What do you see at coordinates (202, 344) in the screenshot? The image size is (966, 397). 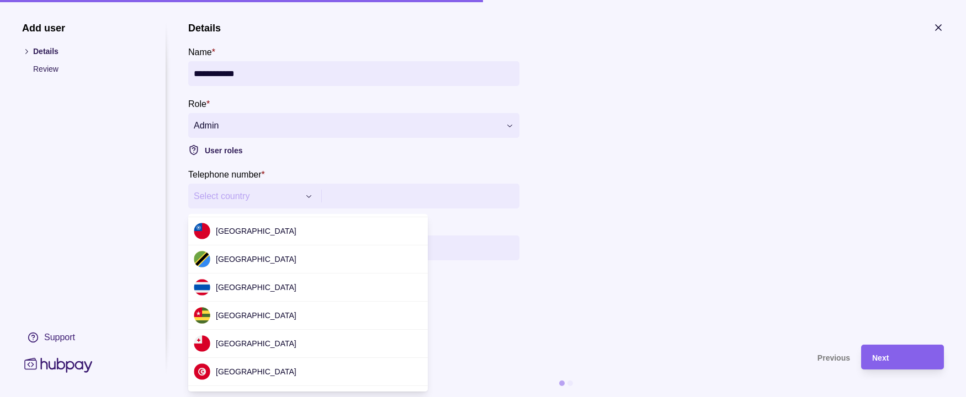 I see `img: to` at bounding box center [202, 344].